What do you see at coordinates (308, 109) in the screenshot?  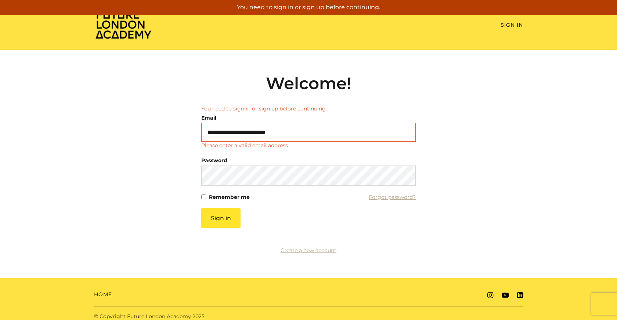 I see `li: You need to sign in or sign up before continuing.` at bounding box center [308, 109].